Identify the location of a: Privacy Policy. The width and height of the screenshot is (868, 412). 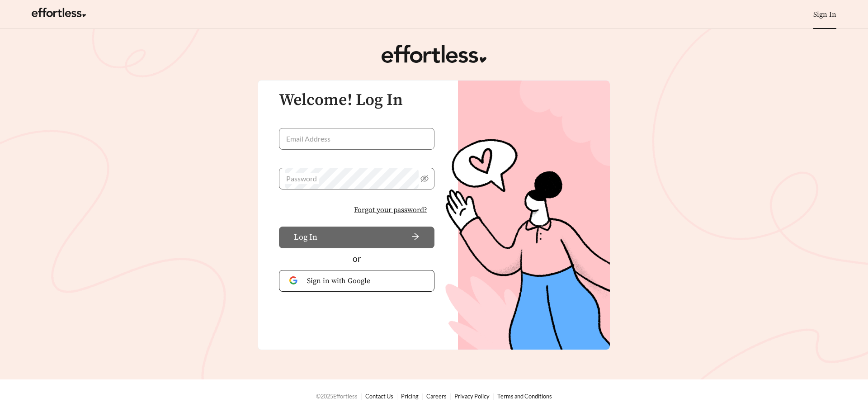
(472, 397).